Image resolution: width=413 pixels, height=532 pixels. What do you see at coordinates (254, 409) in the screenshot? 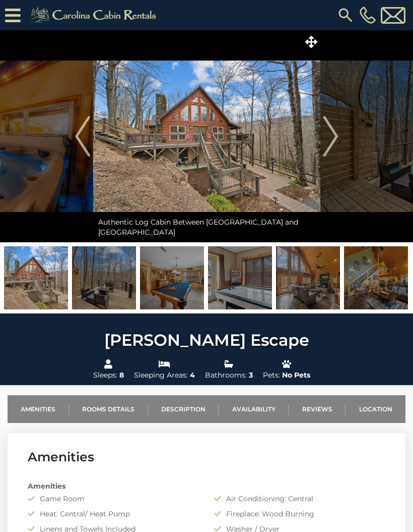
I see `a: Availability` at bounding box center [254, 409].